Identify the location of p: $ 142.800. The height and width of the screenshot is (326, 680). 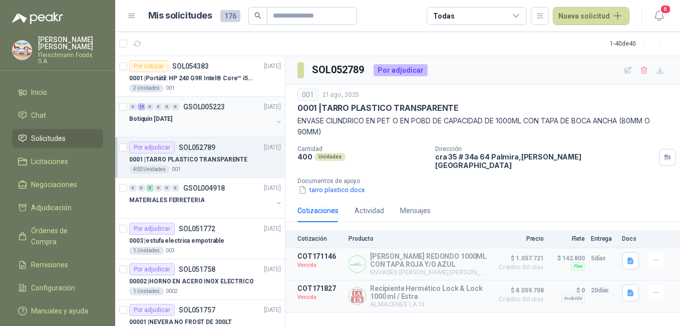
(568, 258).